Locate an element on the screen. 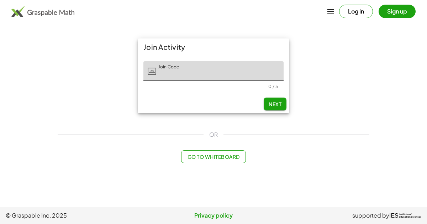  span: Institute of Education Sciences is located at coordinates (410, 215).